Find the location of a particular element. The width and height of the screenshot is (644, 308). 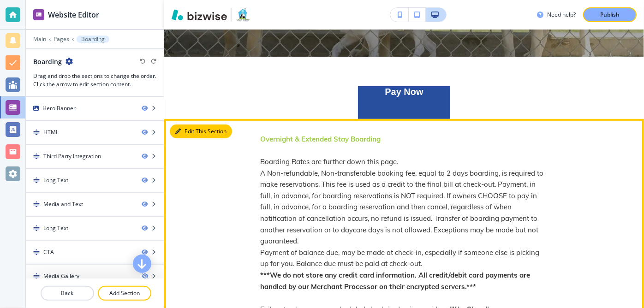

h3: Drag and drop the sections to change the order. Click the arrow to edit section content. is located at coordinates (94, 80).